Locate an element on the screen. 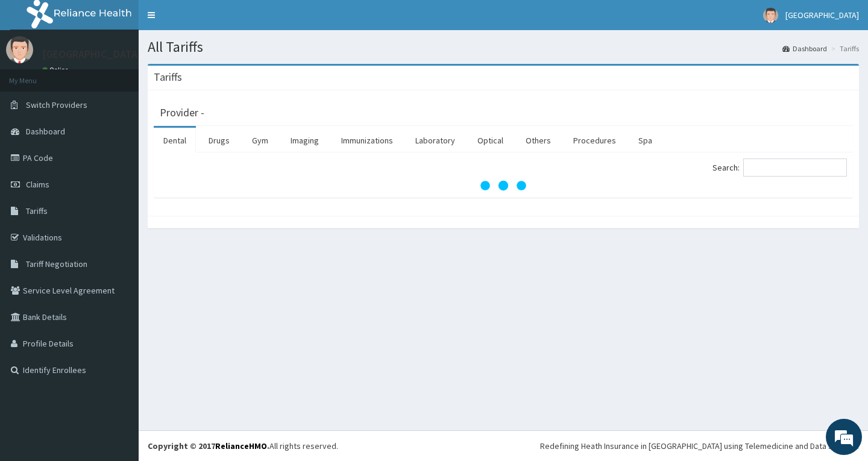 The image size is (868, 461). a: Procedures is located at coordinates (594, 140).